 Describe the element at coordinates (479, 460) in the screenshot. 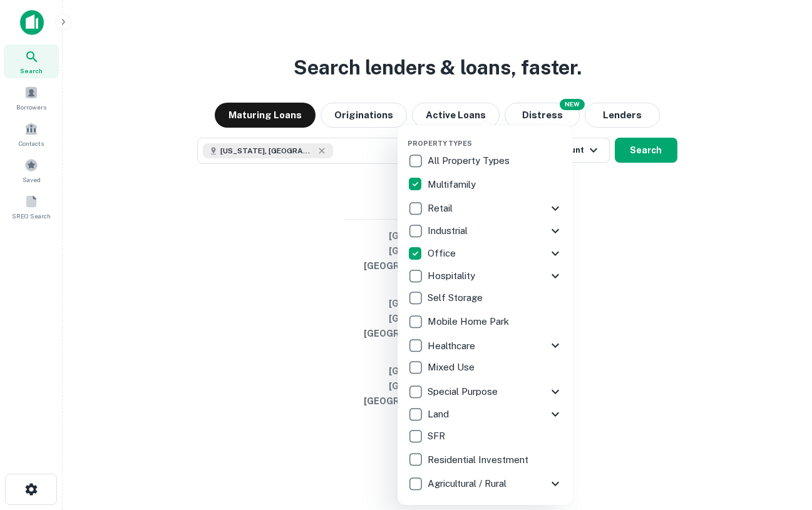

I see `p: Residential Investment` at that location.